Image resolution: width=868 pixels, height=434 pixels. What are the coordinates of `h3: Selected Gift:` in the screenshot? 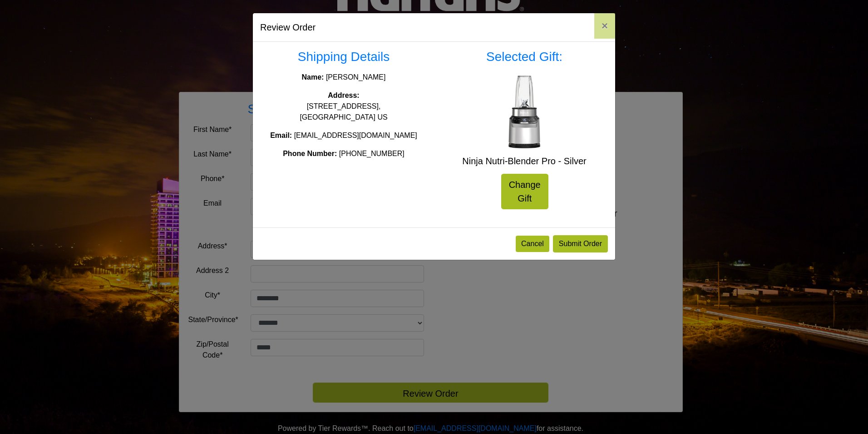 It's located at (524, 57).